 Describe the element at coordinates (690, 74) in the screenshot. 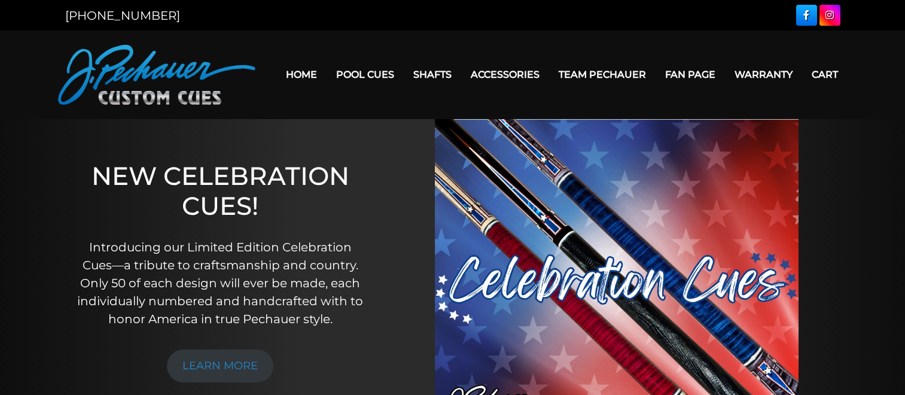

I see `a: Fan Page` at that location.